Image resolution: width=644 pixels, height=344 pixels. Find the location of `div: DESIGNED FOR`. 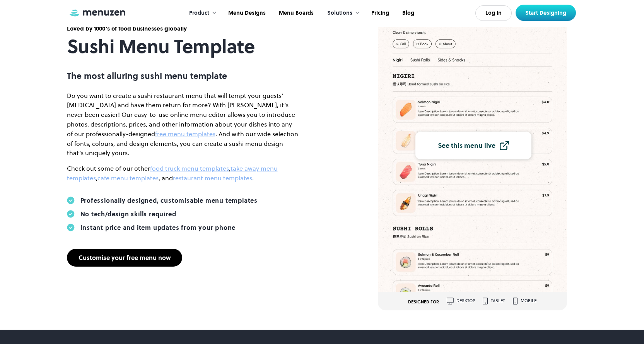

div: DESIGNED FOR is located at coordinates (423, 302).